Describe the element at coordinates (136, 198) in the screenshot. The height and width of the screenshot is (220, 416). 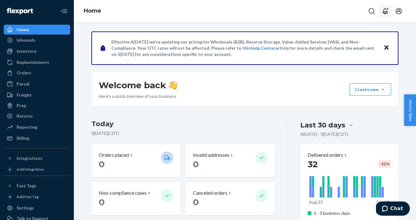
I see `button: Non-compliance cases 0` at that location.